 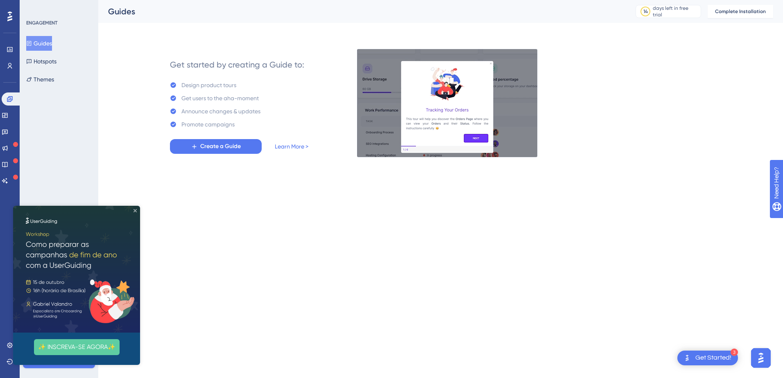 I want to click on div: Design product tours, so click(x=209, y=85).